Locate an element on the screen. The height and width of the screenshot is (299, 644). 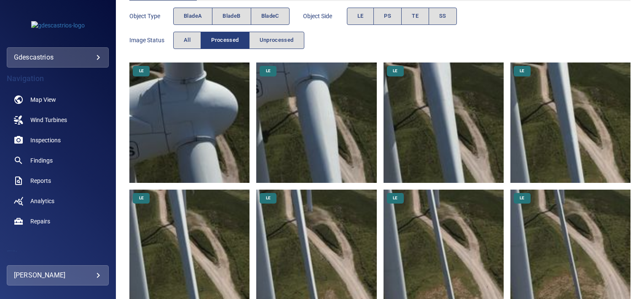
span: bladeA is located at coordinates (193, 16).